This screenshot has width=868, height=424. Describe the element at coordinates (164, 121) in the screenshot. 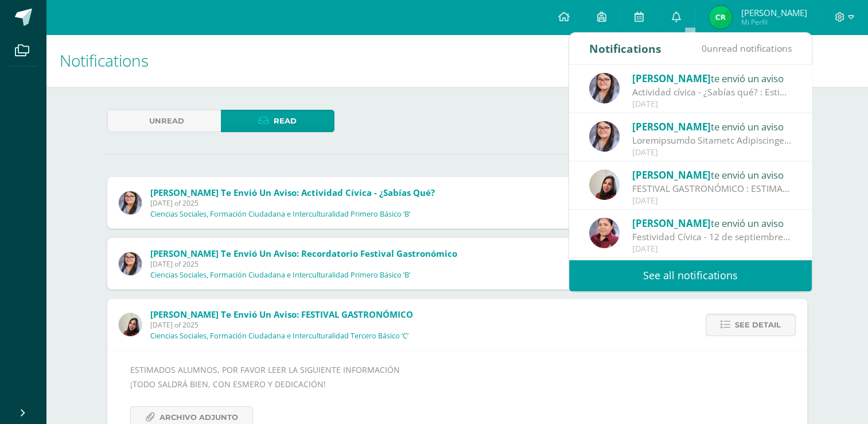

I see `a: Unread` at that location.